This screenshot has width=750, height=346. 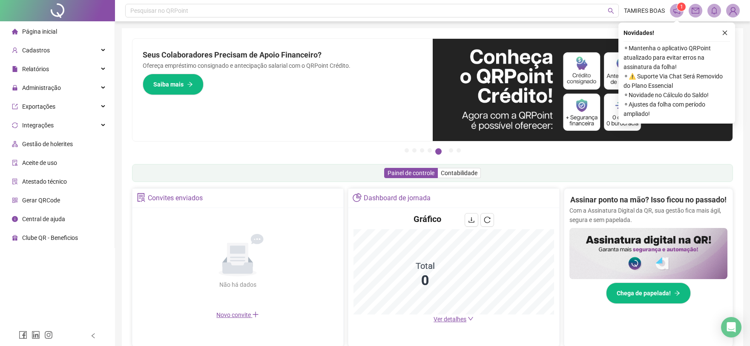 What do you see at coordinates (732, 327) in the screenshot?
I see `div: Open Intercom Messenger` at bounding box center [732, 327].